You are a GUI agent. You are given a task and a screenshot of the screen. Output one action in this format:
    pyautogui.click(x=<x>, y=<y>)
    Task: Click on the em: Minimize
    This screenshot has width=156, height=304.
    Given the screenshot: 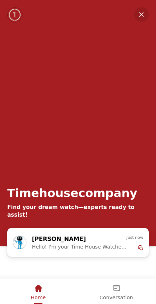 What is the action you would take?
    pyautogui.click(x=141, y=14)
    